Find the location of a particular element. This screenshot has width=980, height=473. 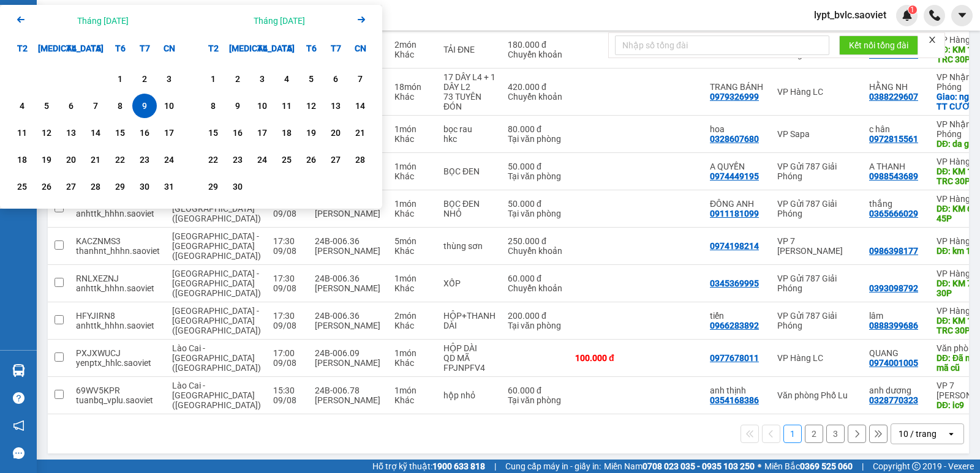

div: 0974198214 is located at coordinates (735, 246).